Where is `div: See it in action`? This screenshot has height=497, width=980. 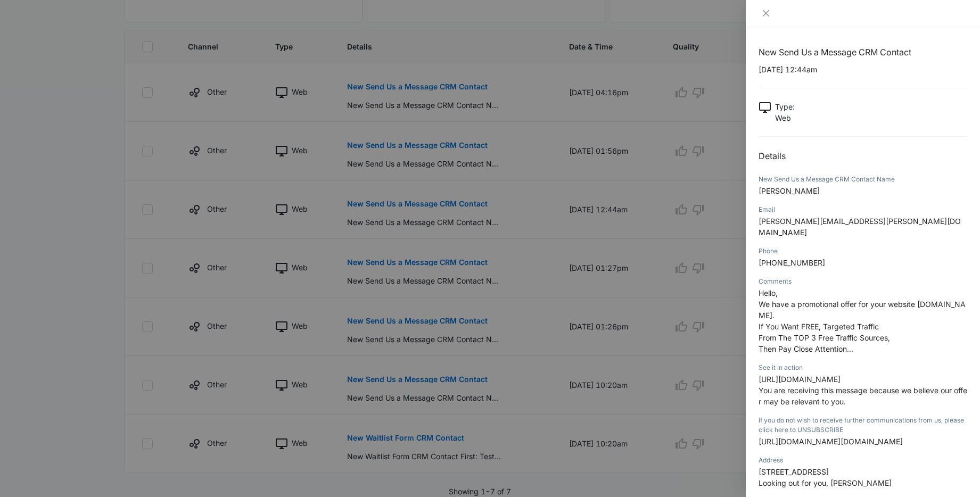
div: See it in action is located at coordinates (863, 368).